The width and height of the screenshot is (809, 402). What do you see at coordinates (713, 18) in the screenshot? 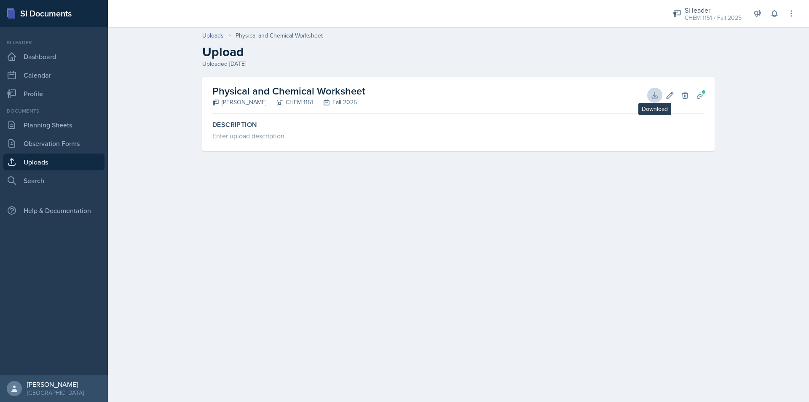
I see `div: CHEM 1151 / Fall 2025` at bounding box center [713, 18].